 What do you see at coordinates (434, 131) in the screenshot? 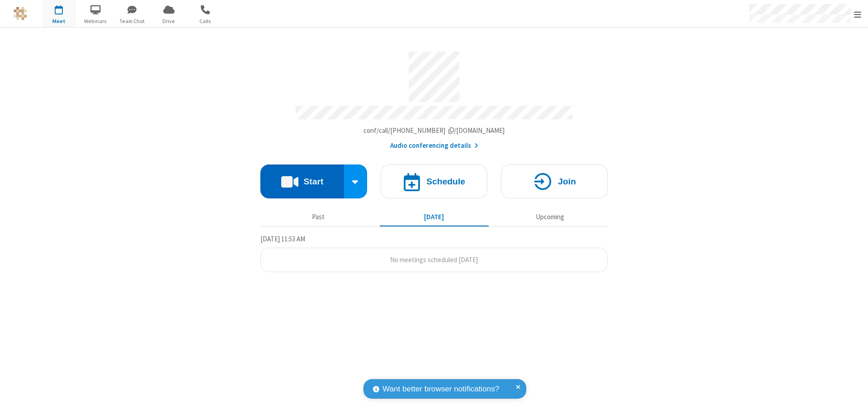
I see `button: Copy my meeting room linkCopy my meeting room link` at bounding box center [434, 131].